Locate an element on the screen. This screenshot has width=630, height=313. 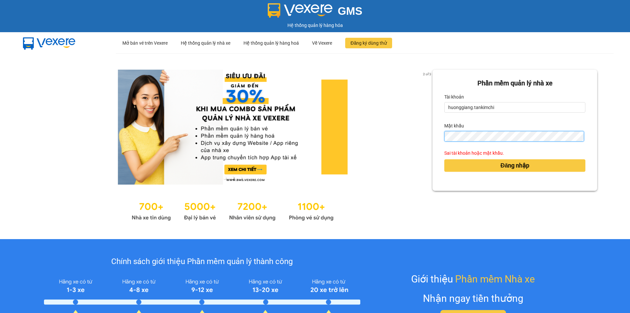
img: Statistics.png is located at coordinates (233, 210).